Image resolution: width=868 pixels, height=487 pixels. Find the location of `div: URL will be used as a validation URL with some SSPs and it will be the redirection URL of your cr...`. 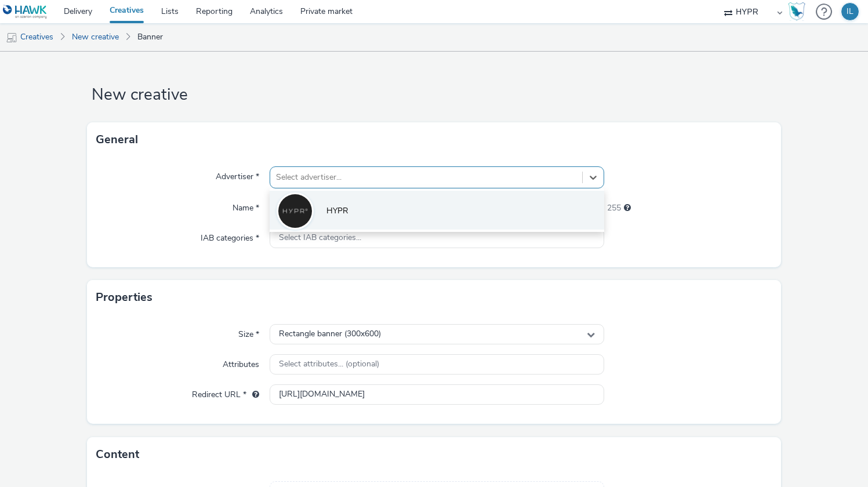

div: URL will be used as a validation URL with some SSPs and it will be the redirection URL of your cr... is located at coordinates (253, 395).